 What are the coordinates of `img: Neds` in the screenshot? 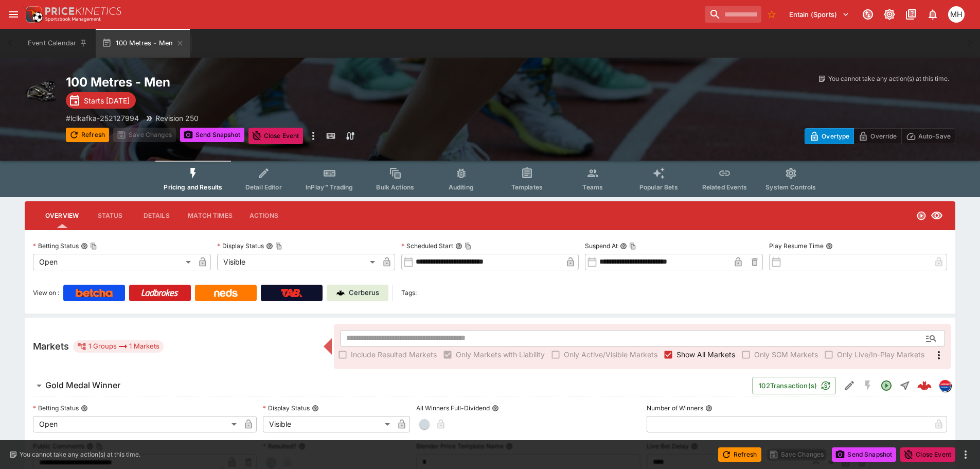 It's located at (225, 292).